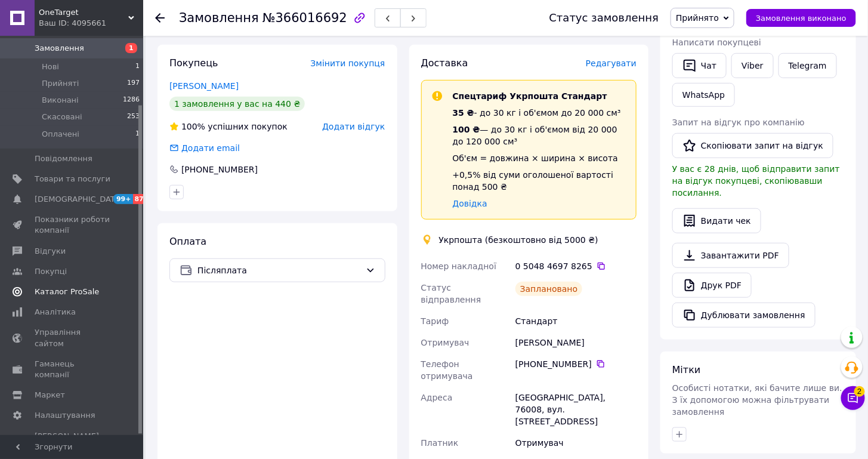 Image resolution: width=868 pixels, height=459 pixels. I want to click on span: Показники роботи компанії, so click(72, 225).